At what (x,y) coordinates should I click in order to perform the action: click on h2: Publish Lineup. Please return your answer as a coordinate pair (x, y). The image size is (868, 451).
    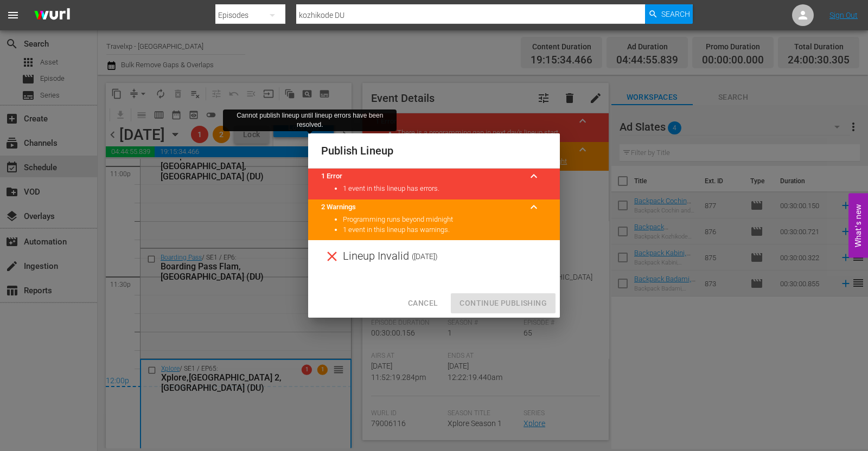
    Looking at the image, I should click on (434, 151).